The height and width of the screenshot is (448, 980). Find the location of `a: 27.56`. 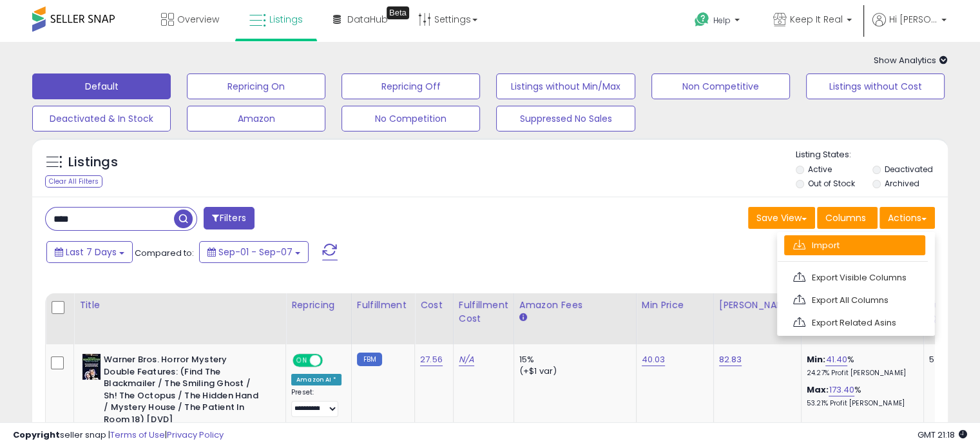

a: 27.56 is located at coordinates (431, 360).